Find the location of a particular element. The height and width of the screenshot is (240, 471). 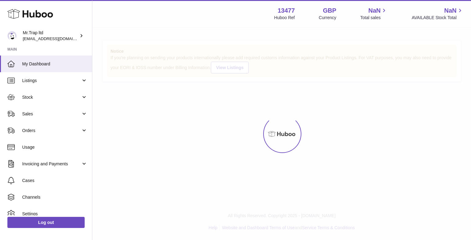

a: NaN Total sales is located at coordinates (374, 14).